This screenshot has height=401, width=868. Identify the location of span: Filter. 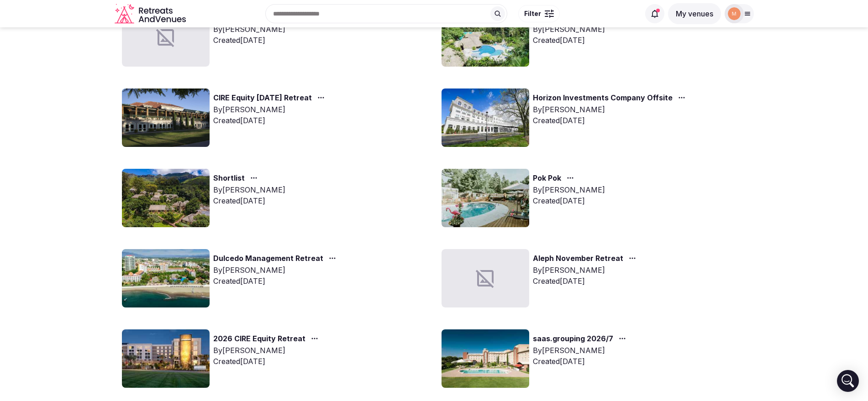
(532, 14).